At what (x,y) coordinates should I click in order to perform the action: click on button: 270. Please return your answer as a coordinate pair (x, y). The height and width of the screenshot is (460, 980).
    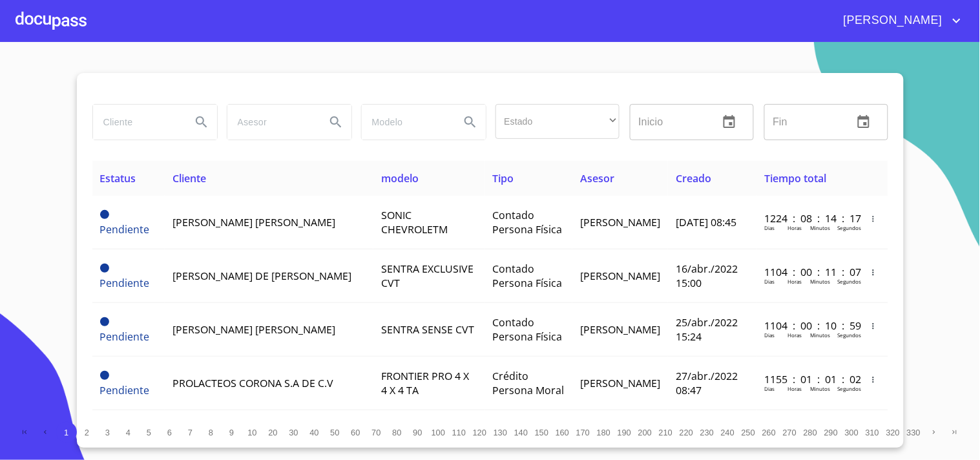
    Looking at the image, I should click on (790, 432).